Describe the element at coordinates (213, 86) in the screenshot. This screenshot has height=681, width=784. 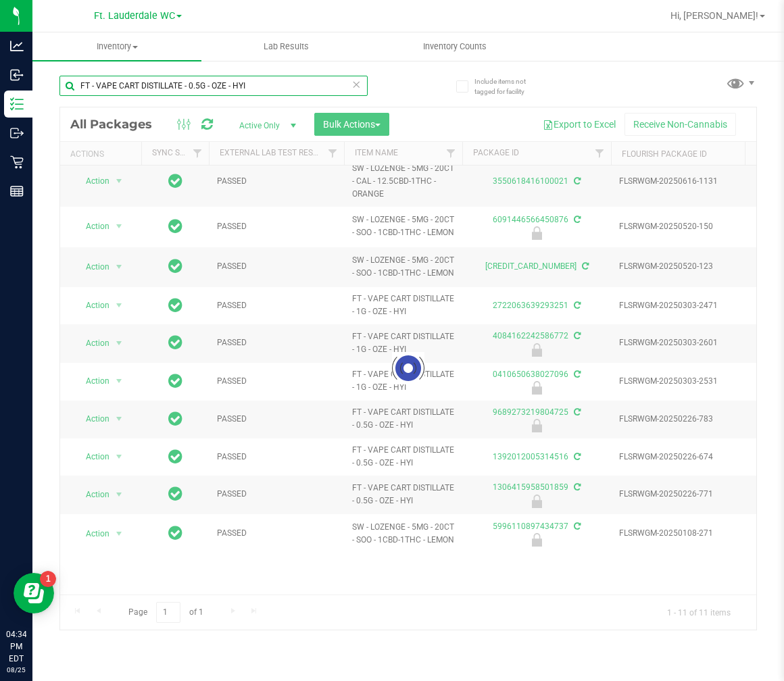
I see `input: Search Package ID, Item Name, SKU, Lot or Part Number...` at that location.